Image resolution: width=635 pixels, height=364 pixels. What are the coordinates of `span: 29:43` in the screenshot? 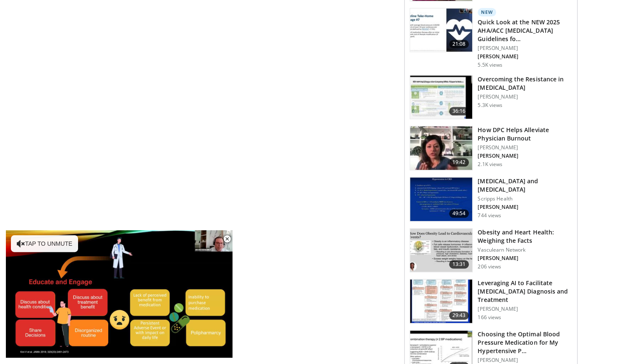 It's located at (459, 315).